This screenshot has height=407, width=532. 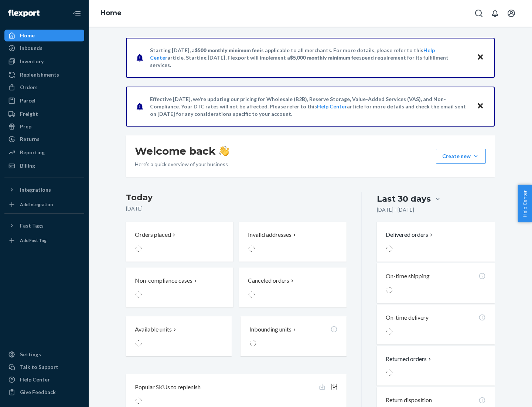 I want to click on div: Returns, so click(x=29, y=139).